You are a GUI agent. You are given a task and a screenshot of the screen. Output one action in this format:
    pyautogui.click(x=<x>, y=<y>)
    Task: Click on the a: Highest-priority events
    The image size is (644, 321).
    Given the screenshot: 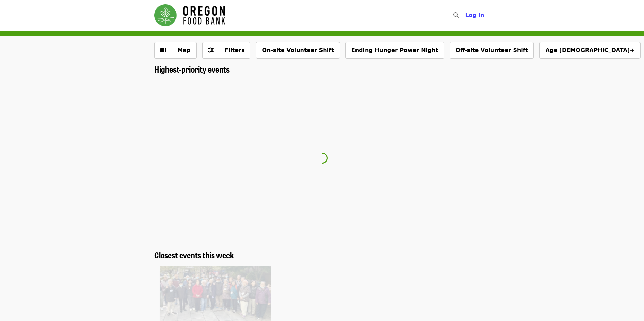 What is the action you would take?
    pyautogui.click(x=192, y=69)
    